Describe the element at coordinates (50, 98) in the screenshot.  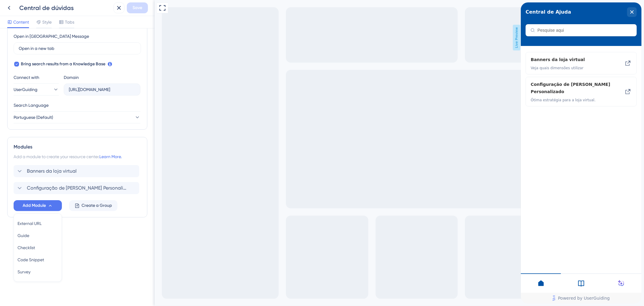
I see `span: Ótima estratégia para a loja virtual.` at that location.